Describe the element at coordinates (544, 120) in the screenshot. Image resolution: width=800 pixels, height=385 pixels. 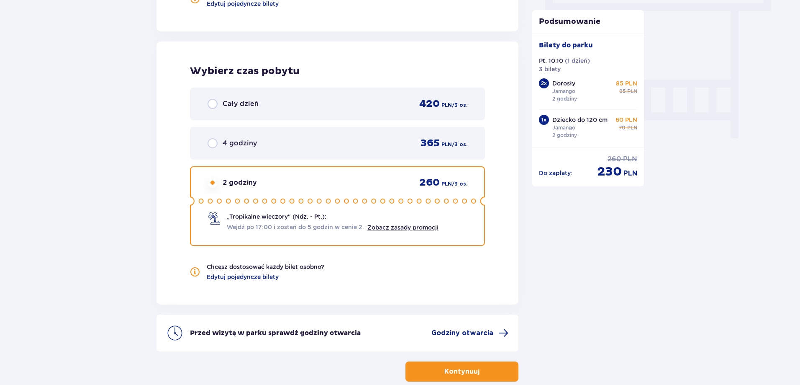
I see `div: 1 x` at that location.